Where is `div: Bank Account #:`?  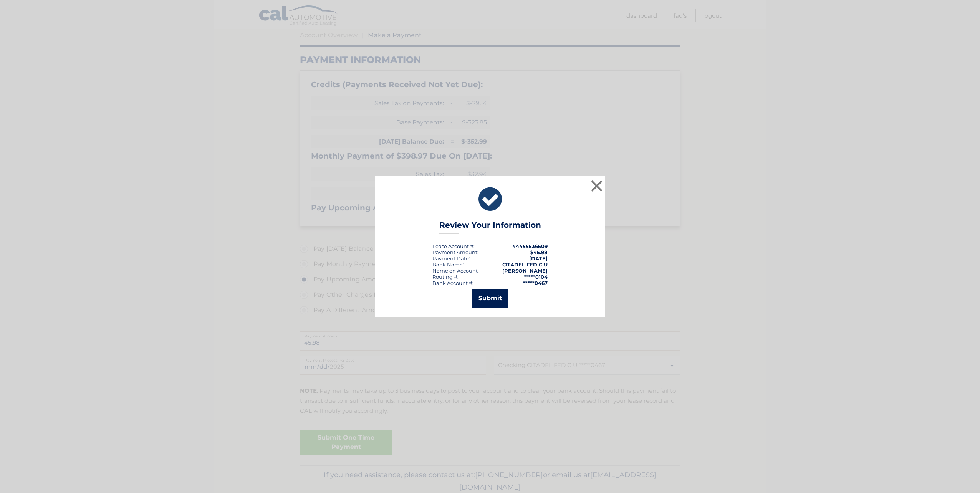 div: Bank Account #: is located at coordinates (453, 283).